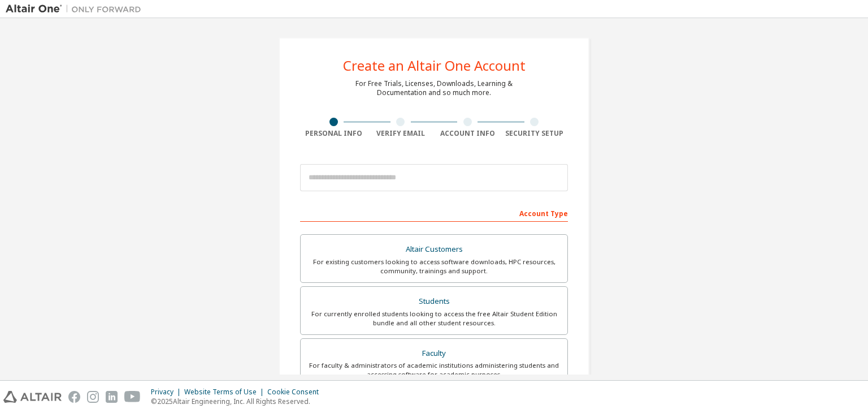 This screenshot has width=868, height=413. I want to click on div: For currently enrolled students looking to access the free Altair Student Edition bundle and all ..., so click(434, 318).